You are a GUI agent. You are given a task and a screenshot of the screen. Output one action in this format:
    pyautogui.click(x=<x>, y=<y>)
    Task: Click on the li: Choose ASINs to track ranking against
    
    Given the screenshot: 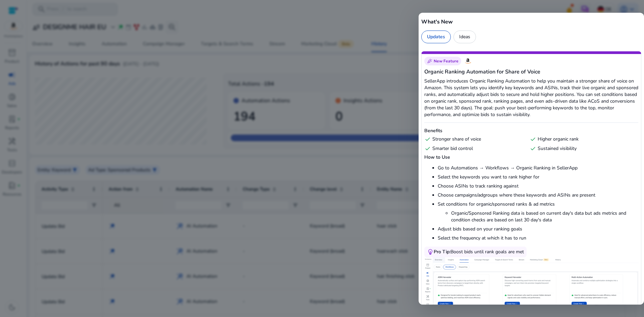 What is the action you would take?
    pyautogui.click(x=538, y=186)
    